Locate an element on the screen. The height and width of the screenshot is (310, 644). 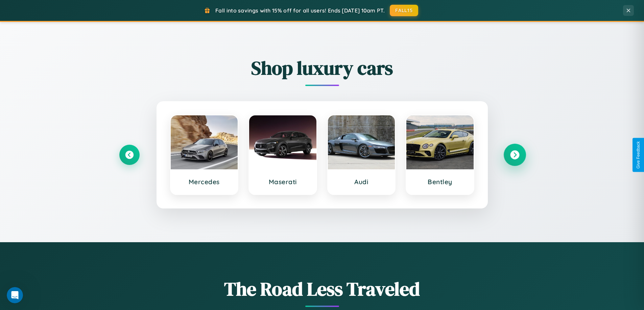
button: FALL15 is located at coordinates (404, 10).